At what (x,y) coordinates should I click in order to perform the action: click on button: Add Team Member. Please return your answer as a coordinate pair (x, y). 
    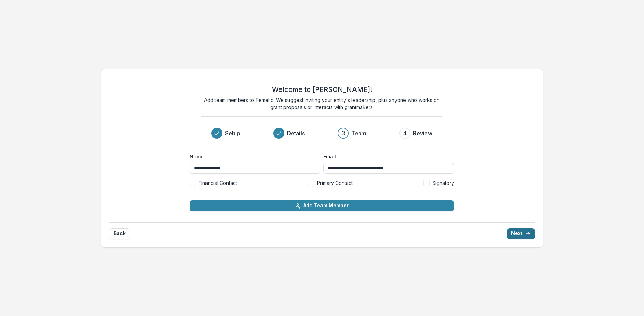
    Looking at the image, I should click on (322, 206).